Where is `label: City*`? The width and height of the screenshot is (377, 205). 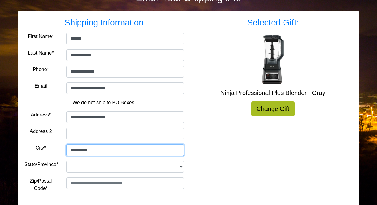 label: City* is located at coordinates (41, 148).